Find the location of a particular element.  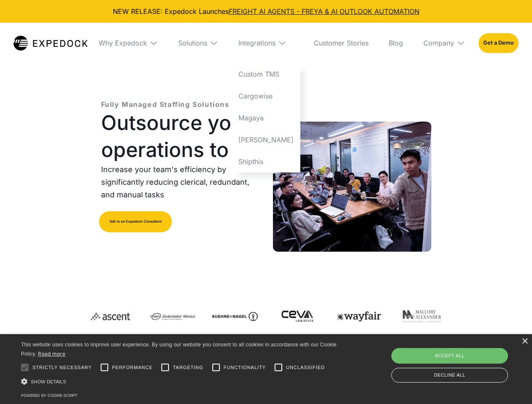

a: Blog is located at coordinates (396, 43).